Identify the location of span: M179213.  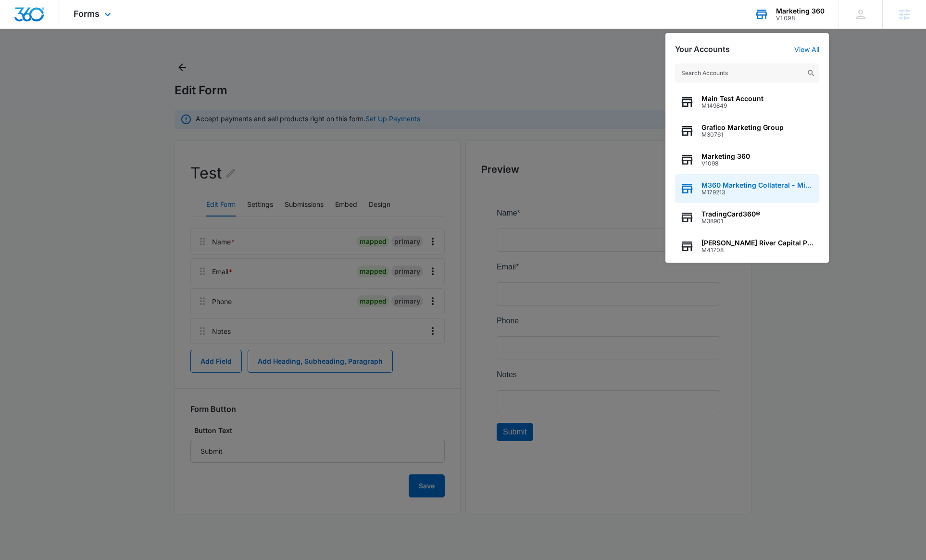
(758, 192).